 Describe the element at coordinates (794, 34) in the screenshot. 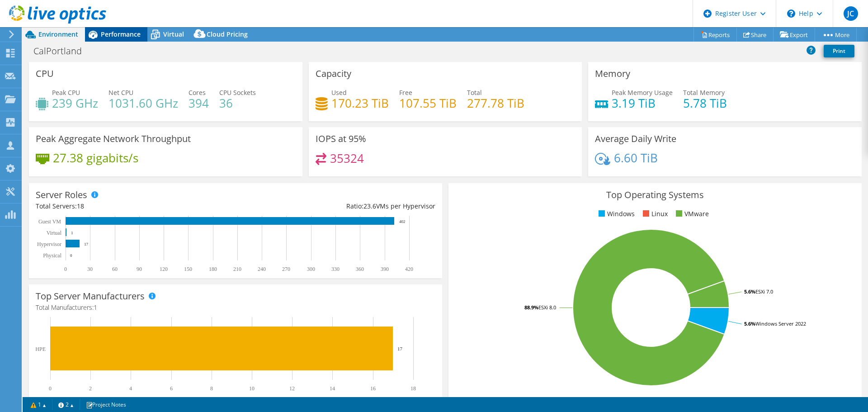

I see `a: Export` at that location.